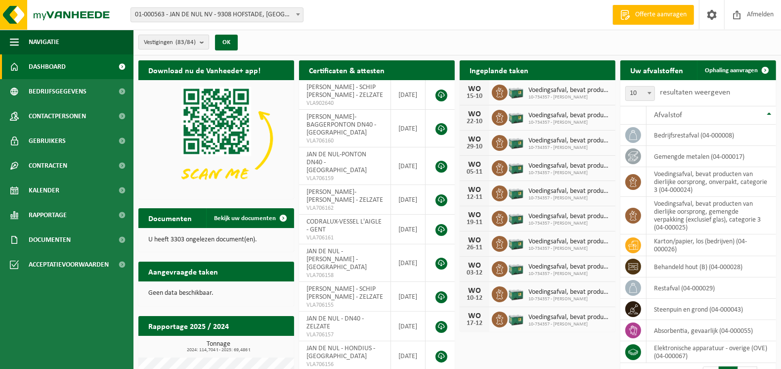  I want to click on h2: Rapportage 2025 / 2024, so click(188, 325).